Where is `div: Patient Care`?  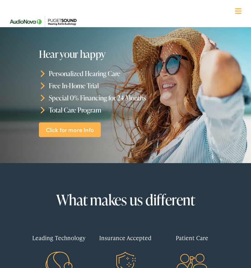 div: Patient Care is located at coordinates (192, 237).